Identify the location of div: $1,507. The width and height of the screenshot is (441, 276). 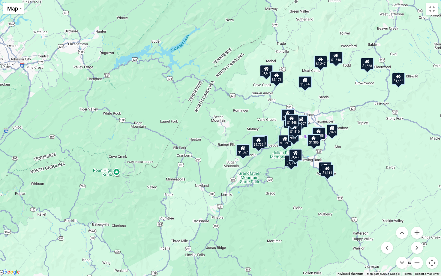
(301, 121).